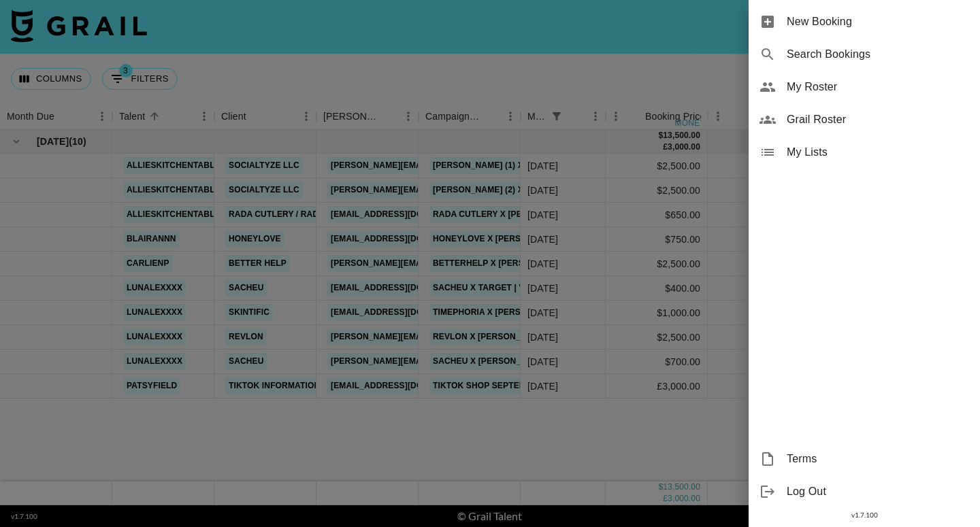 The image size is (980, 527). What do you see at coordinates (878, 55) in the screenshot?
I see `span: Search Bookings` at bounding box center [878, 55].